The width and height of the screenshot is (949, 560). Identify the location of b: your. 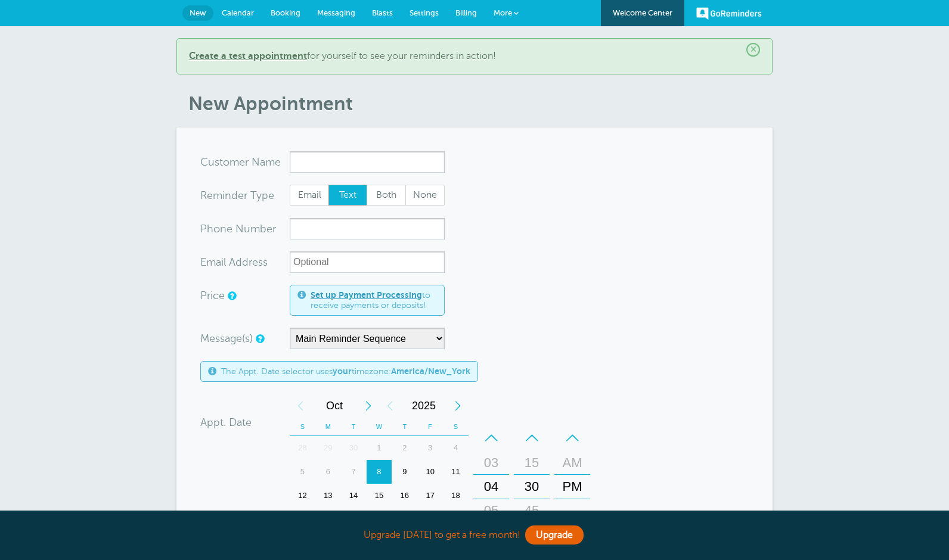
(342, 371).